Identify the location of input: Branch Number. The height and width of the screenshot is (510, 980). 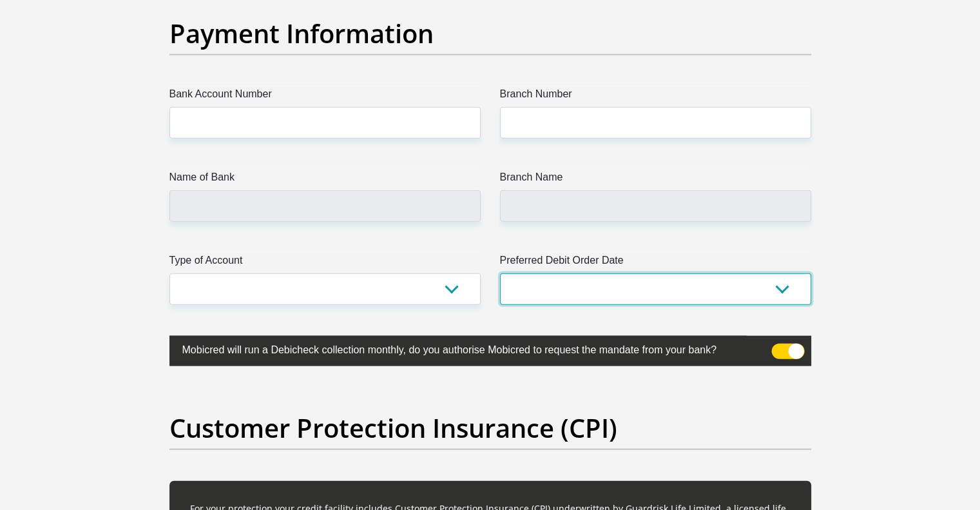
(656, 122).